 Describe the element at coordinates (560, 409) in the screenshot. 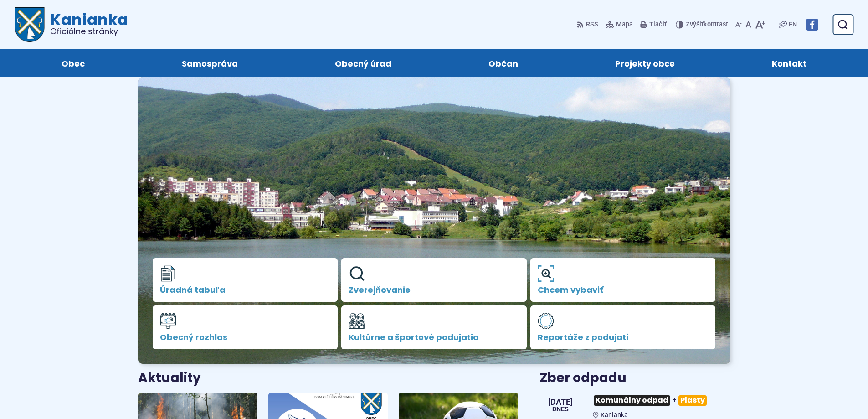

I see `span: Dnes` at that location.